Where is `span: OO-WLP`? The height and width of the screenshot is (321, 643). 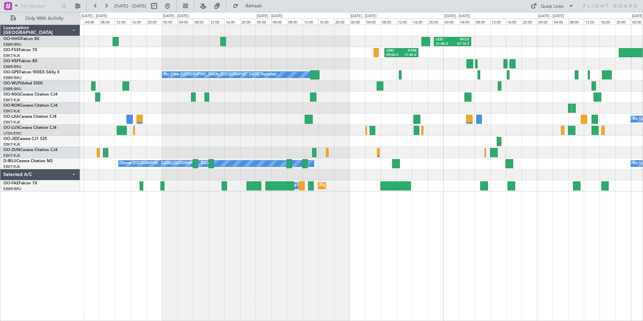 span: OO-WLP is located at coordinates (11, 83).